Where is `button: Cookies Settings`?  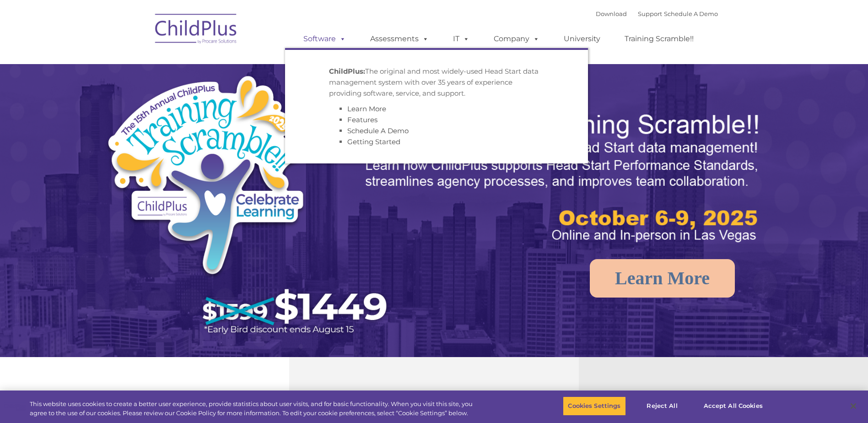
button: Cookies Settings is located at coordinates (594, 406).